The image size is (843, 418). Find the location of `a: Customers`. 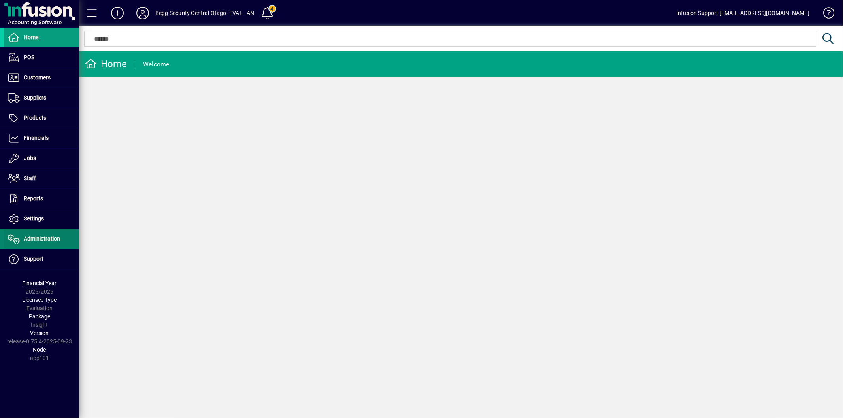

a: Customers is located at coordinates (41, 78).